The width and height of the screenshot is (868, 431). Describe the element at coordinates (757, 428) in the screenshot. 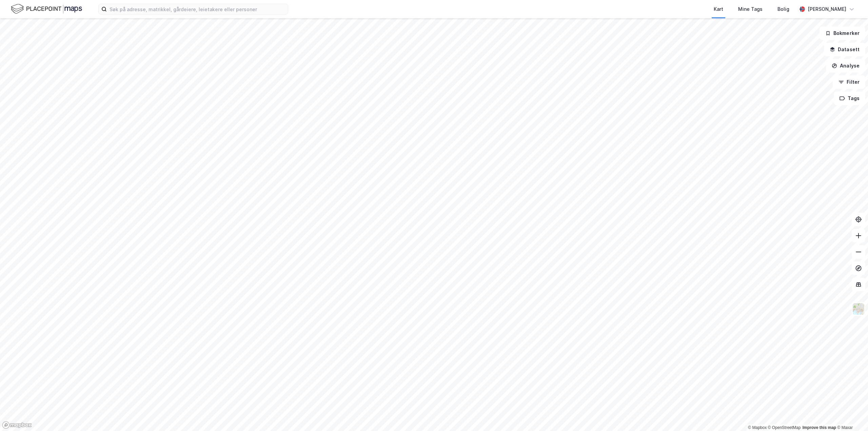

I see `a: Mapbox` at that location.